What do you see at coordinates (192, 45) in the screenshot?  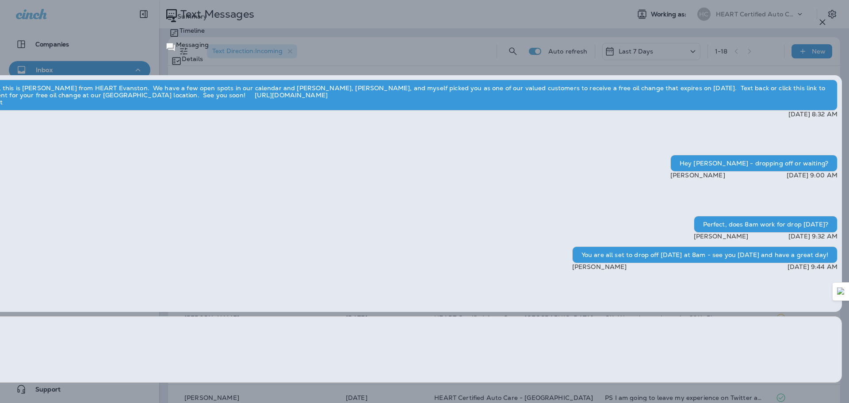 I see `p: Messaging` at bounding box center [192, 45].